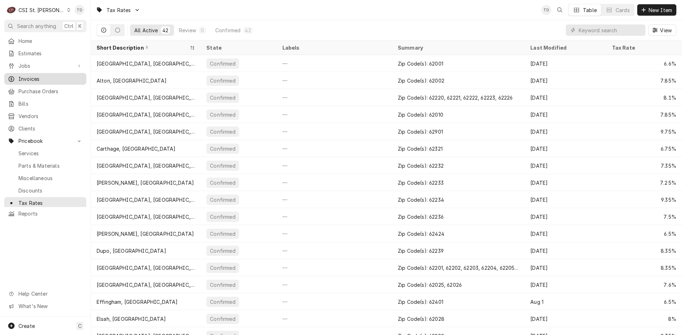 The height and width of the screenshot is (335, 682). Describe the element at coordinates (45, 141) in the screenshot. I see `span: Pricebook` at that location.